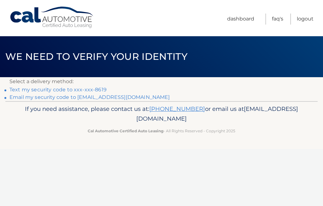  What do you see at coordinates (305, 19) in the screenshot?
I see `a: Logout` at bounding box center [305, 19].